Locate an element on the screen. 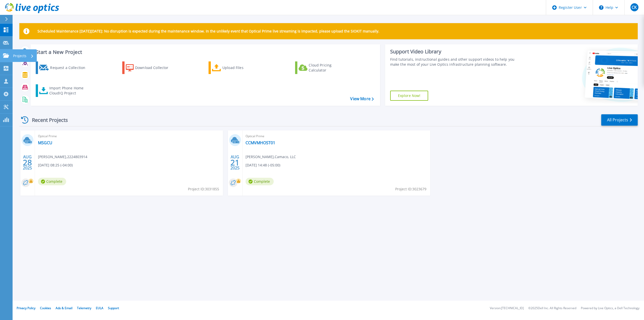 This screenshot has width=644, height=320. span: Project ID: 3031855 is located at coordinates (204, 189).